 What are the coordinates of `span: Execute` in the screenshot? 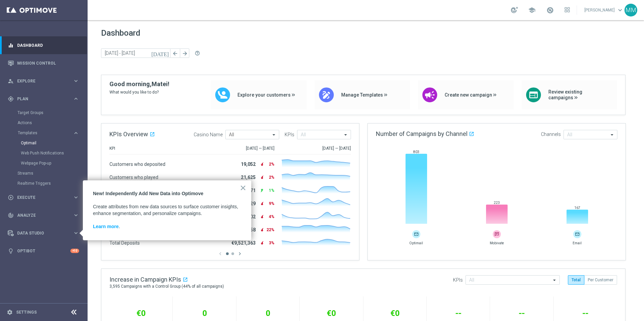 It's located at (45, 198).